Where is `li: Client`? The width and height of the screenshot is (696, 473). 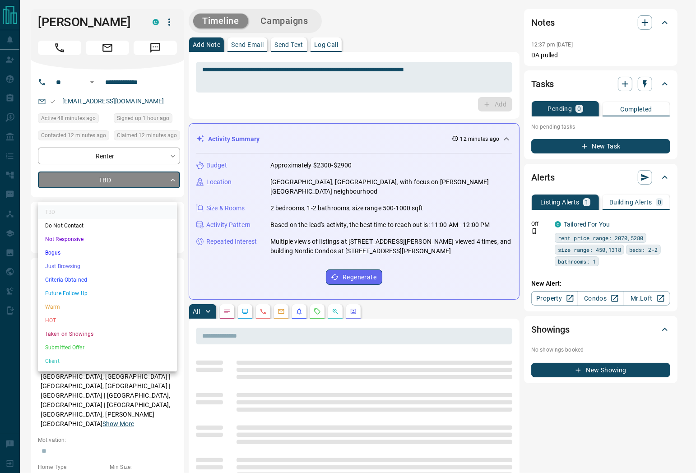 li: Client is located at coordinates (107, 361).